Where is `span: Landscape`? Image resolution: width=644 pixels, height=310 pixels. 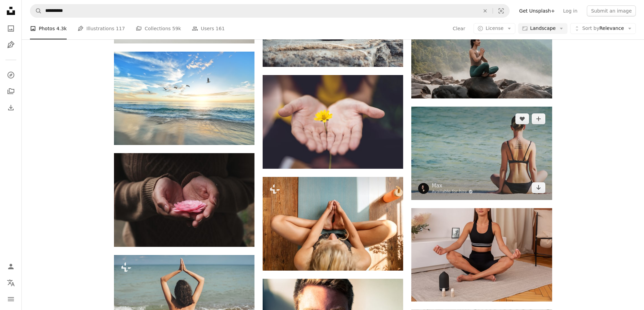
span: Landscape is located at coordinates (542, 29).